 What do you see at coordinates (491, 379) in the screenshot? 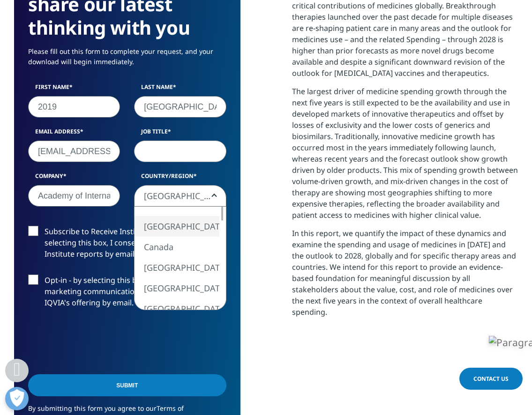
I see `a: Contact Us` at bounding box center [491, 379].